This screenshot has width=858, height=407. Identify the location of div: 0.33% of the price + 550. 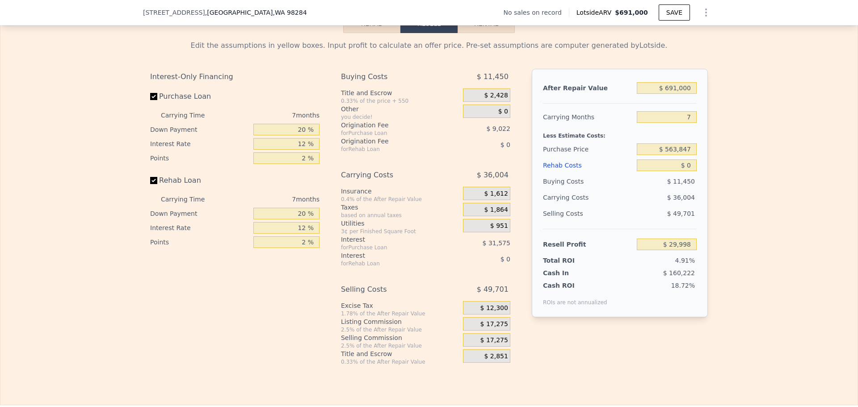
(400, 101).